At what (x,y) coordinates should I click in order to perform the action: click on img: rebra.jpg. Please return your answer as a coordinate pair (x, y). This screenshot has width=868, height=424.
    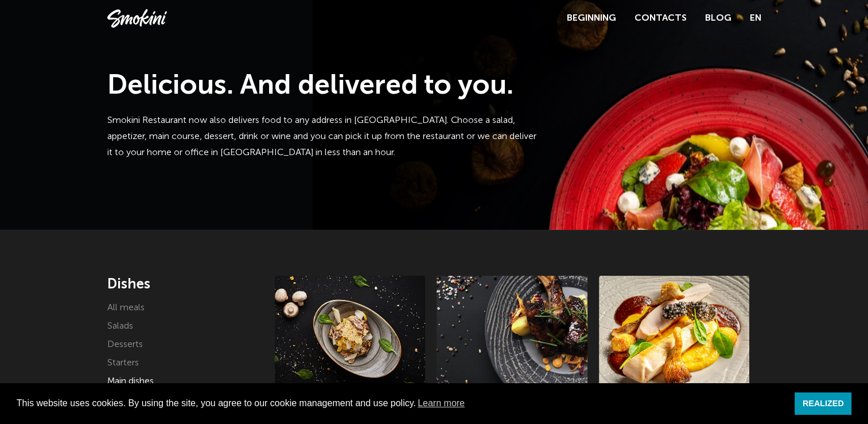
    Looking at the image, I should click on (512, 332).